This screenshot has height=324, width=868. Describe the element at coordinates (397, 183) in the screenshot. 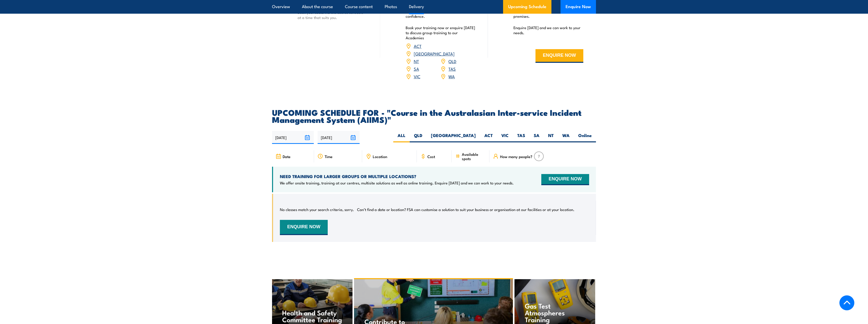

I see `p: We offer onsite training, training at our centres, multisite solutions as well as online training...` at that location.